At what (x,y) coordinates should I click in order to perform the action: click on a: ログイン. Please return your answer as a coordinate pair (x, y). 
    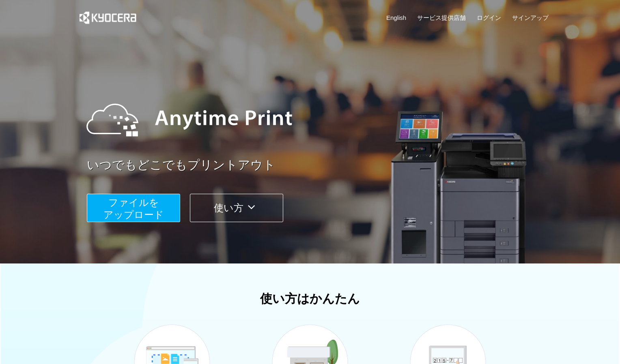
    Looking at the image, I should click on (489, 17).